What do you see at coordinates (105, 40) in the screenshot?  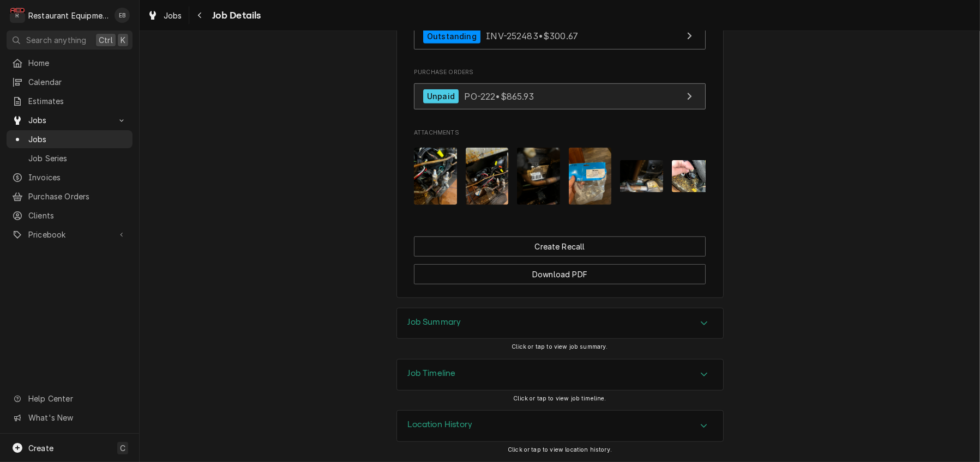 I see `span: Ctrl` at bounding box center [105, 40].